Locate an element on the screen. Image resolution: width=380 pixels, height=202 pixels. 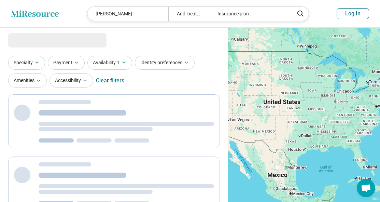
span: Loading... is located at coordinates (37, 40).